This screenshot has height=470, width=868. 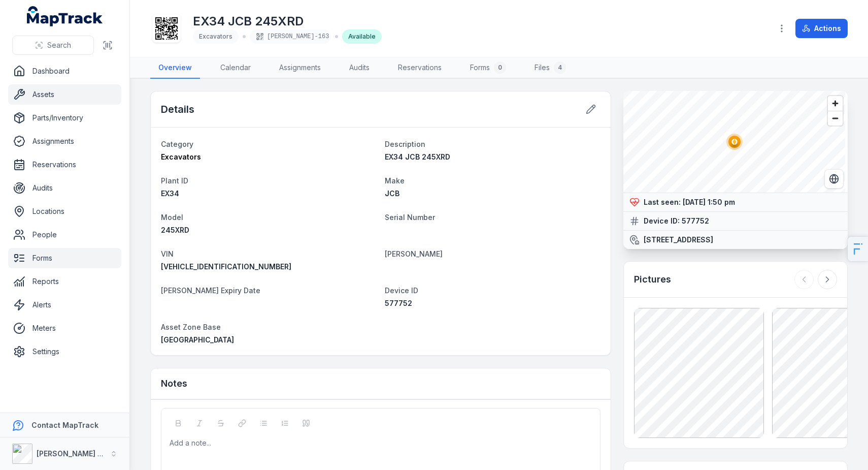 What do you see at coordinates (65, 211) in the screenshot?
I see `a: Locations` at bounding box center [65, 211].